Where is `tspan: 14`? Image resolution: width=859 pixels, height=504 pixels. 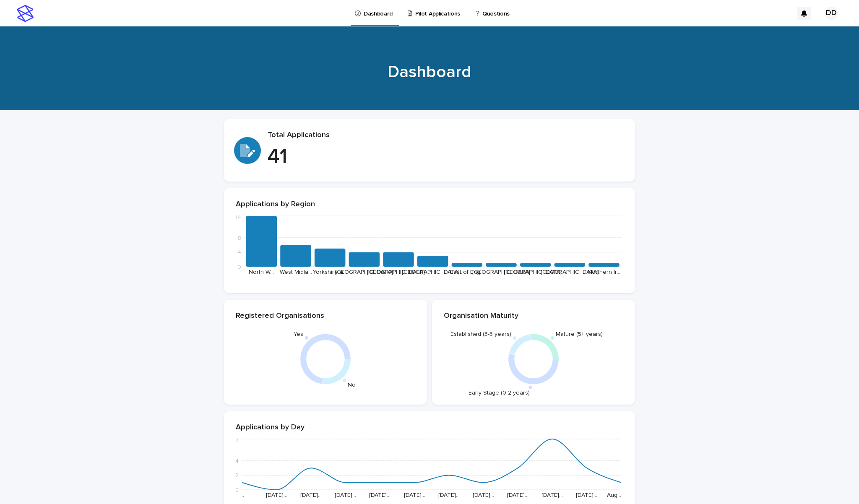 tspan: 14 is located at coordinates (238, 218).